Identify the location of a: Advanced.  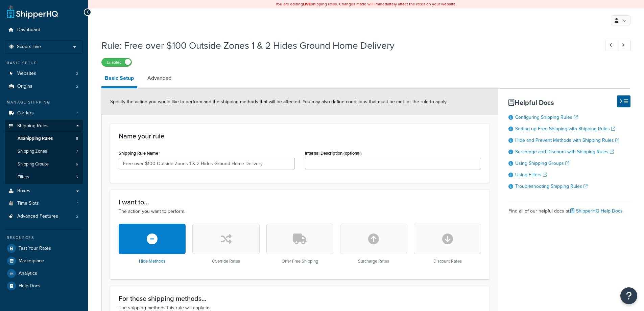
(159, 78).